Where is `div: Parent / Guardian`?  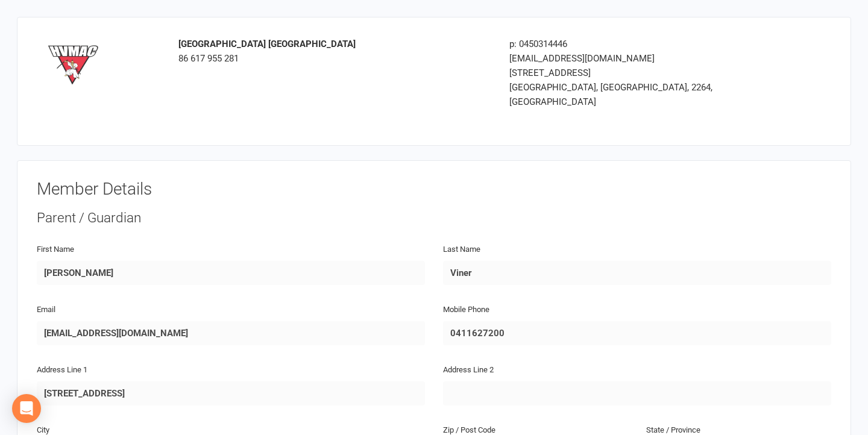
div: Parent / Guardian is located at coordinates (434, 218).